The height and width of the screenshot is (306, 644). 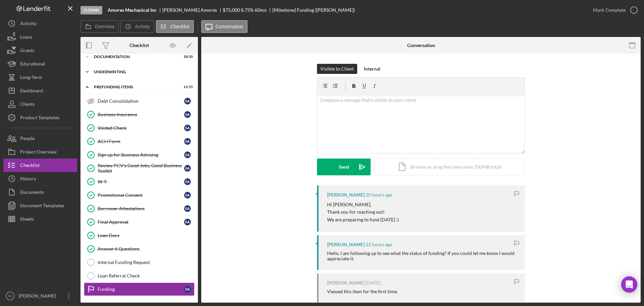 I want to click on div: Loan Referral Check, so click(x=146, y=275).